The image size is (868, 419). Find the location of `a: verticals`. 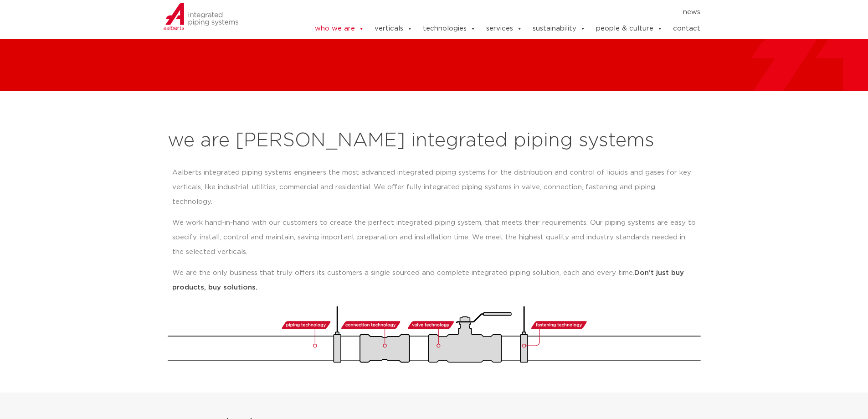

a: verticals is located at coordinates (394, 28).